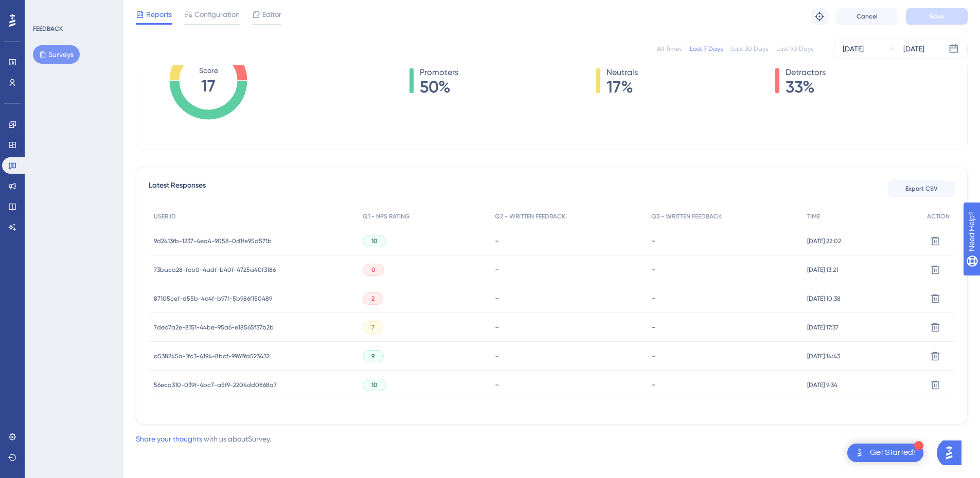 Image resolution: width=980 pixels, height=478 pixels. Describe the element at coordinates (622, 87) in the screenshot. I see `span: 17%` at that location.